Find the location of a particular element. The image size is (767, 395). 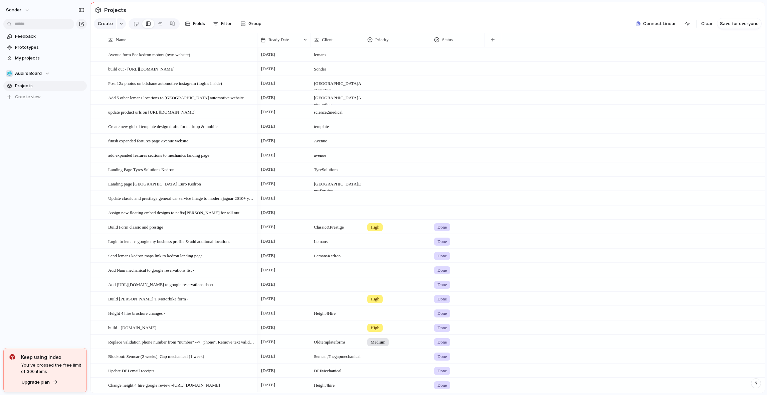

span: Height 4 hire is located at coordinates (338, 383).